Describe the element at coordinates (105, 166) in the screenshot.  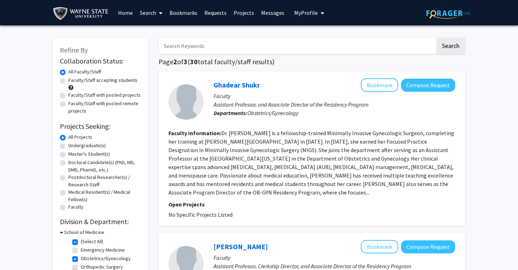
I see `label: Doctoral Candidate(s) (PhD, MD, DMD, PharmD, etc.)` at that location.